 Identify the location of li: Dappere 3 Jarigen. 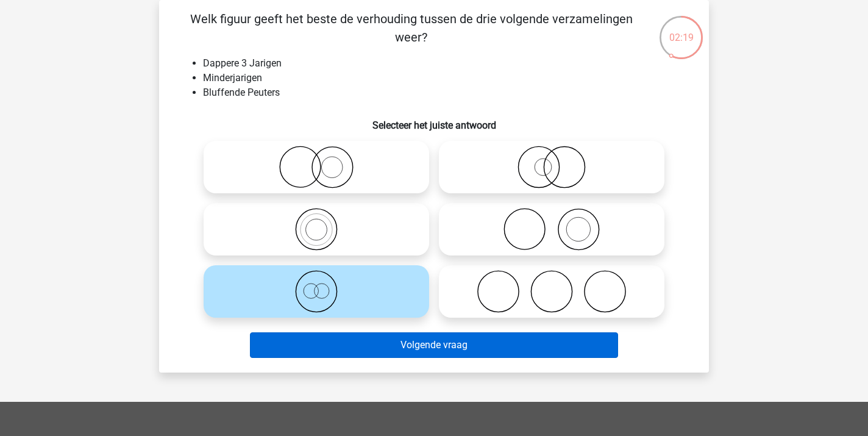
(446, 63).